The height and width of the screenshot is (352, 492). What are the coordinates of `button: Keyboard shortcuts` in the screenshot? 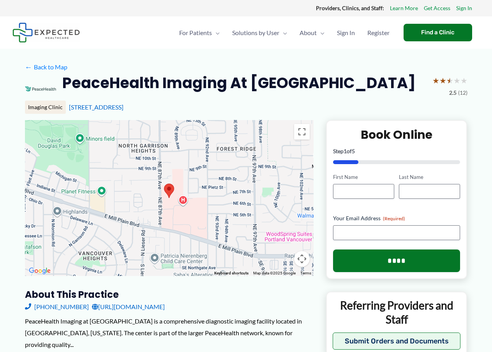 It's located at (232, 273).